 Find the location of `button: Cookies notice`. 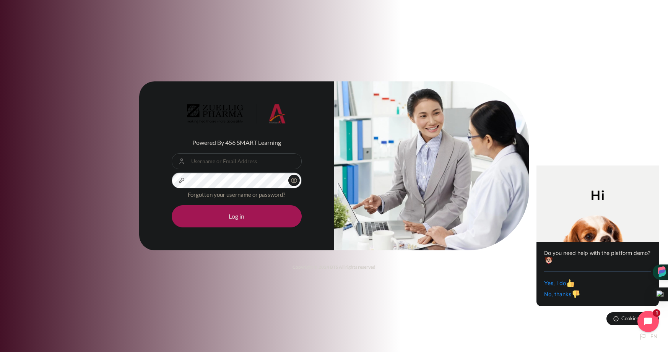

button: Cookies notice is located at coordinates (633, 319).